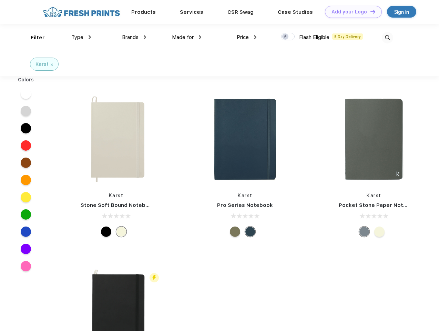 The height and width of the screenshot is (331, 439). Describe the element at coordinates (401, 12) in the screenshot. I see `a: Sign in` at that location.